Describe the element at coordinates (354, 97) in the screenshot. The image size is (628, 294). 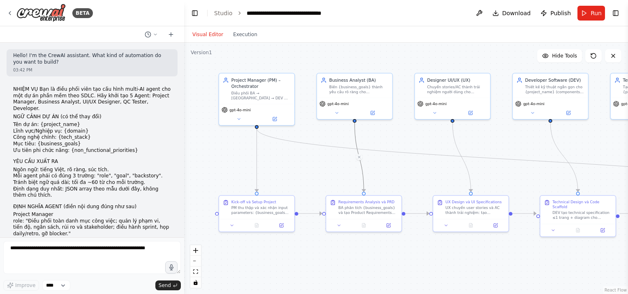
I see `div: Business Analyst (BA)Biến {business_goals} thành yêu cầu rõ ràng cho {project_name}: tạo PRD, use...` at that location.